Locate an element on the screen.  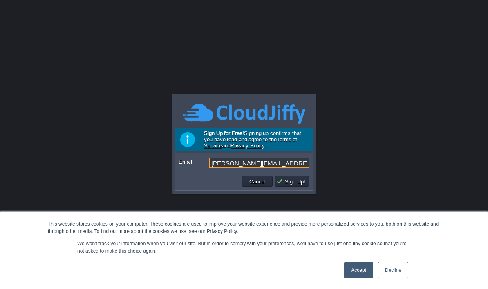
b: Sign Up for Free! is located at coordinates (224, 133).